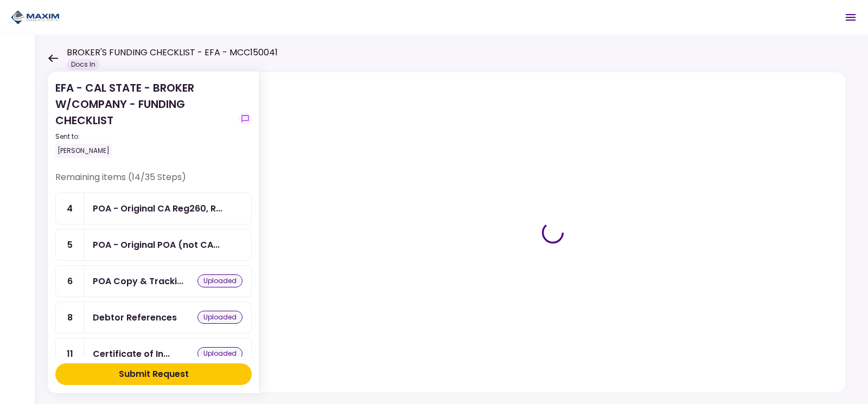 The height and width of the screenshot is (404, 868). Describe the element at coordinates (70, 317) in the screenshot. I see `div: 8` at that location.